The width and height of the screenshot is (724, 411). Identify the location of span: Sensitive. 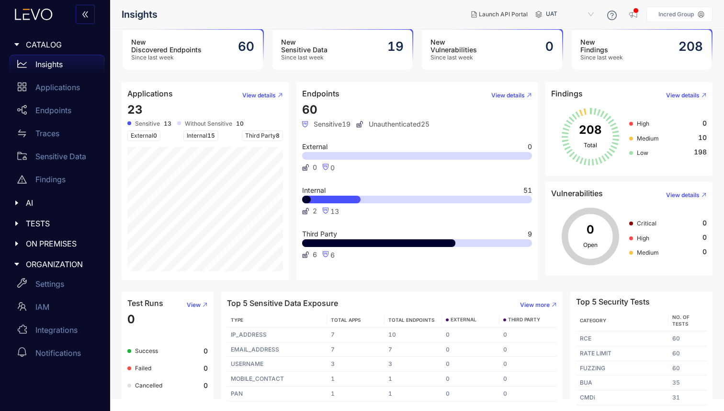
(148, 124).